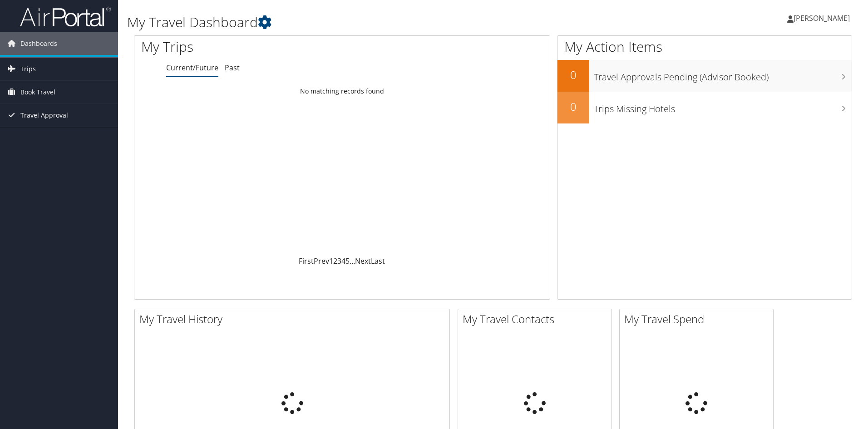 The width and height of the screenshot is (868, 429). What do you see at coordinates (723, 75) in the screenshot?
I see `h3: Travel Approvals Pending (Advisor Booked)` at bounding box center [723, 75].